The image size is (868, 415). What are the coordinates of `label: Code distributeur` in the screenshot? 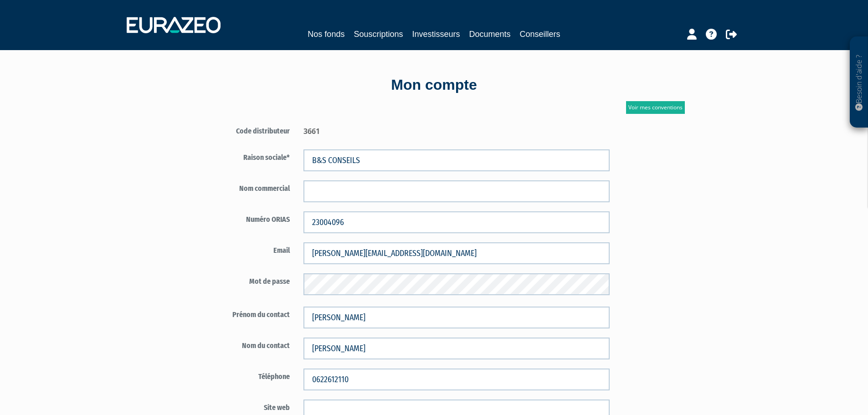 It's located at (244, 130).